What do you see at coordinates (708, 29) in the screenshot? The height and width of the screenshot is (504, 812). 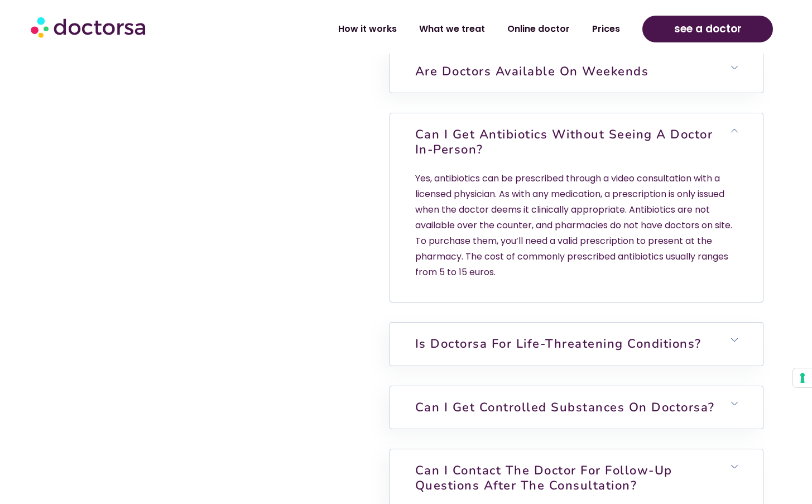 I see `a: see a doctor` at bounding box center [708, 29].